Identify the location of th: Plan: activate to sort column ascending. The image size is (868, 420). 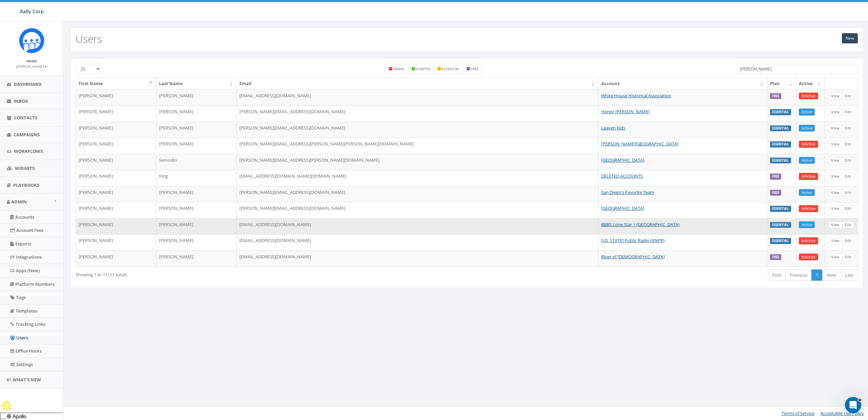
(782, 83).